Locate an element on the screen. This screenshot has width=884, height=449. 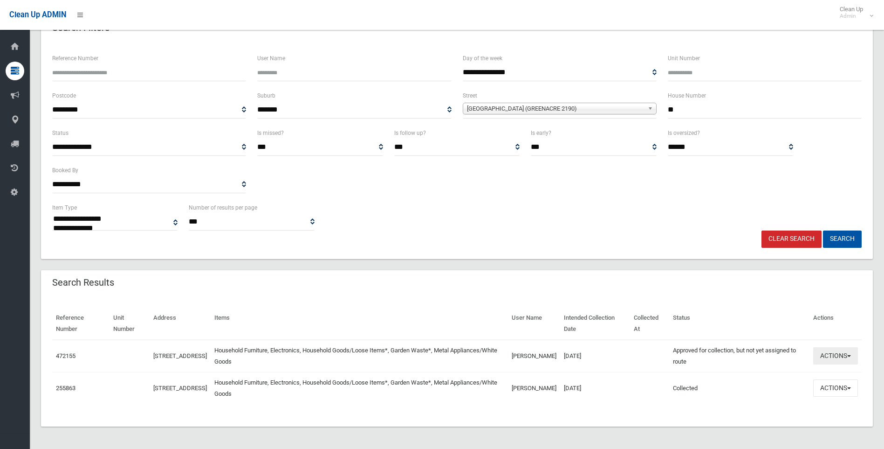
label: Is early? is located at coordinates (541, 133).